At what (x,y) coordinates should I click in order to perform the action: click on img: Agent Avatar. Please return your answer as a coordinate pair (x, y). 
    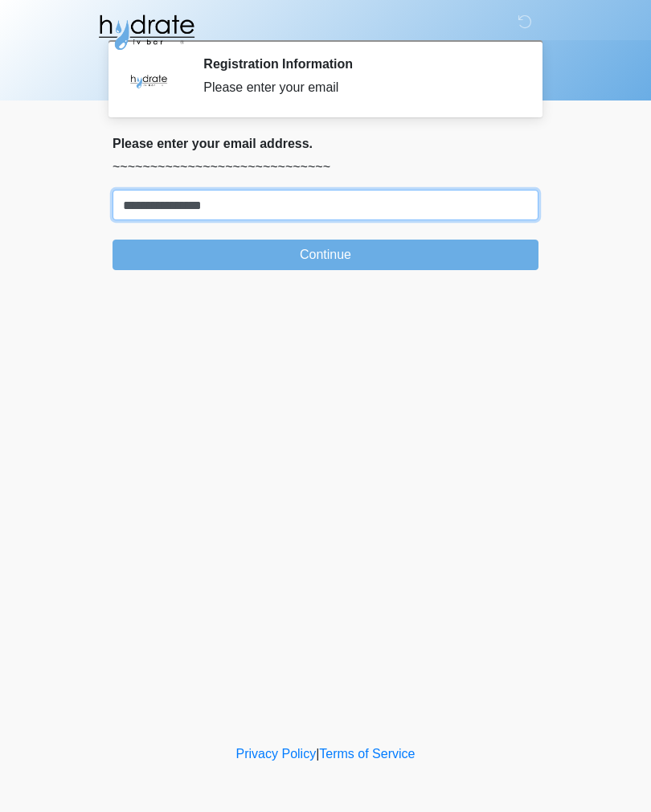
    Looking at the image, I should click on (148, 80).